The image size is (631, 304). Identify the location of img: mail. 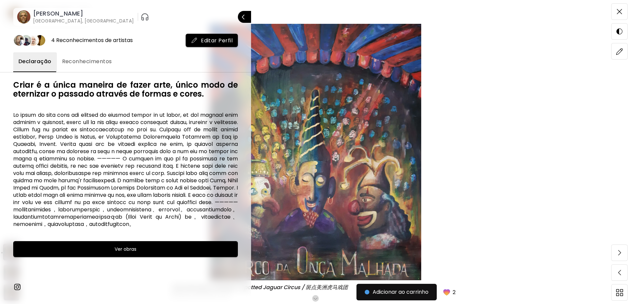
(194, 40).